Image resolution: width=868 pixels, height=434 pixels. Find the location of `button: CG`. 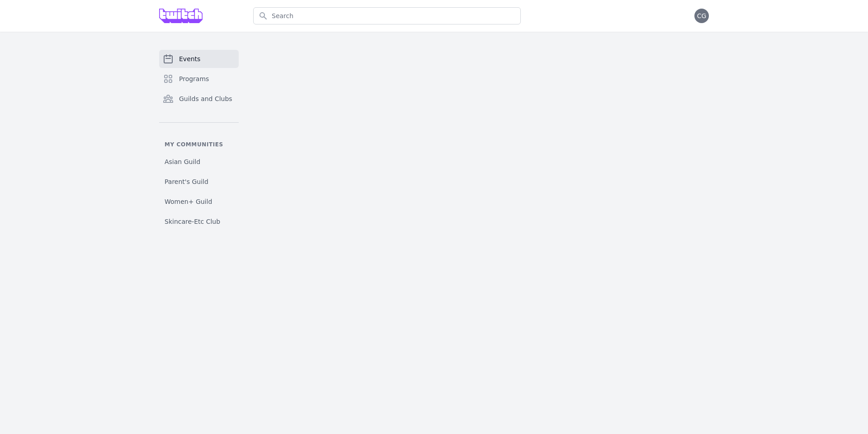

button: CG is located at coordinates (702, 16).